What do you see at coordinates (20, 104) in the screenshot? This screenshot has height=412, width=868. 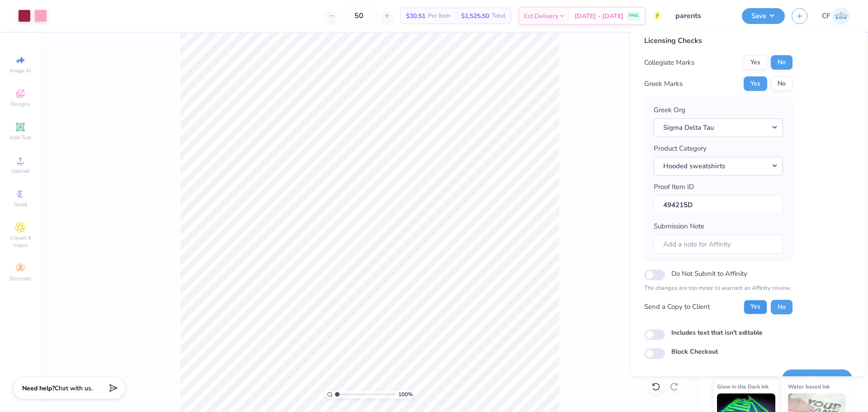 I see `span: Designs` at bounding box center [20, 104].